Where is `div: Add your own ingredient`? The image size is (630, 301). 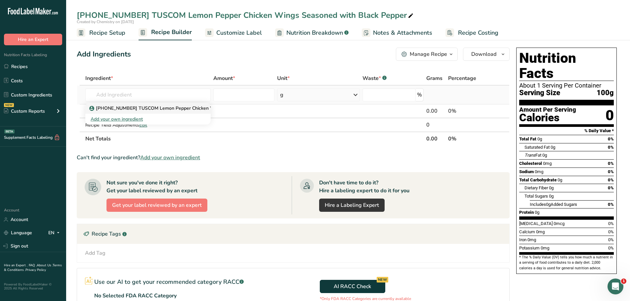 div: Add your own ingredient is located at coordinates (148, 119).